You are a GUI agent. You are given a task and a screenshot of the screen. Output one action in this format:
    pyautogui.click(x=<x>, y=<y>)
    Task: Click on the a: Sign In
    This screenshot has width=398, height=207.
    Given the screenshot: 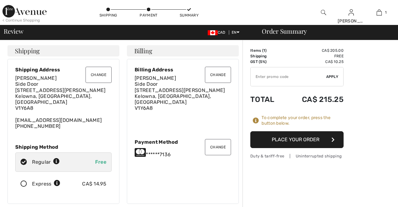 What is the action you would take?
    pyautogui.click(x=351, y=12)
    